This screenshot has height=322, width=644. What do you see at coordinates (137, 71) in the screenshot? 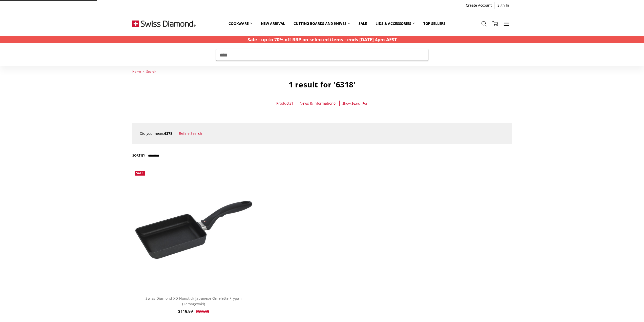
I see `a: Home` at bounding box center [137, 71].